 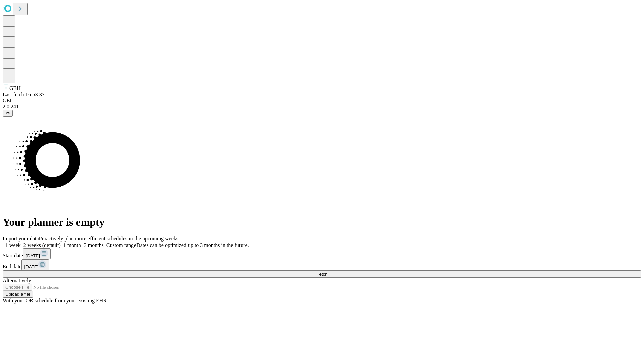 What do you see at coordinates (322, 274) in the screenshot?
I see `span: Fetch` at bounding box center [322, 274].